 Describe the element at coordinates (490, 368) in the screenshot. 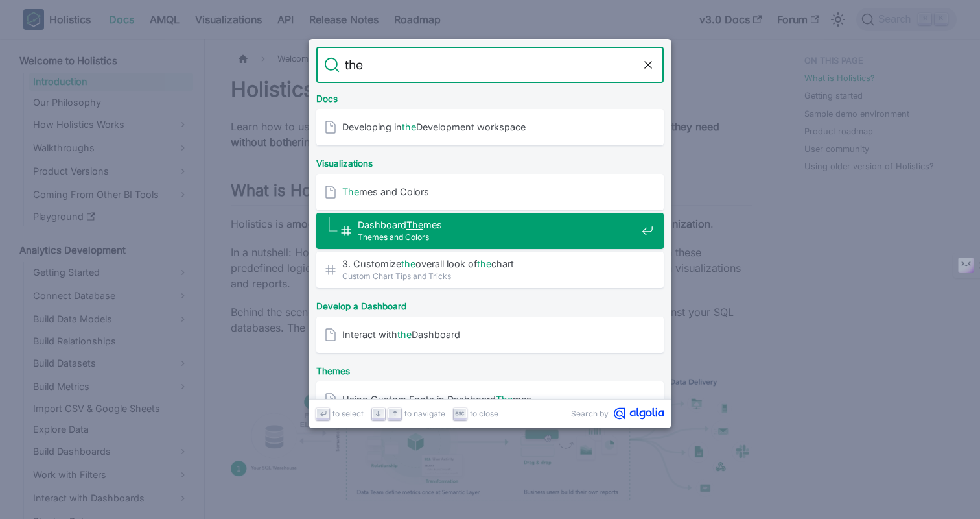

I see `div: Themes` at that location.